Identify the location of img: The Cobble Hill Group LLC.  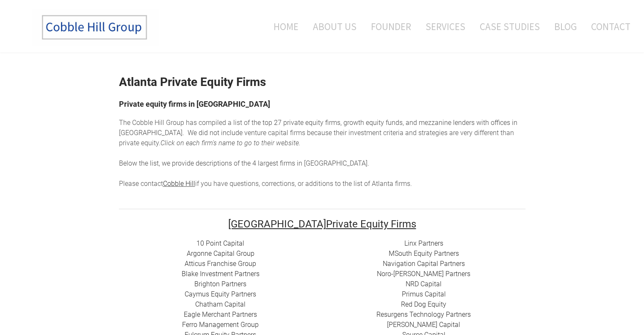
(96, 28).